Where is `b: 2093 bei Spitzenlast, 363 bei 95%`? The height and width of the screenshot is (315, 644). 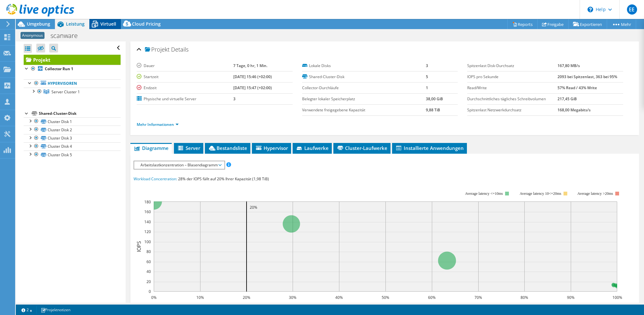
b: 2093 bei Spitzenlast, 363 bei 95% is located at coordinates (587, 76).